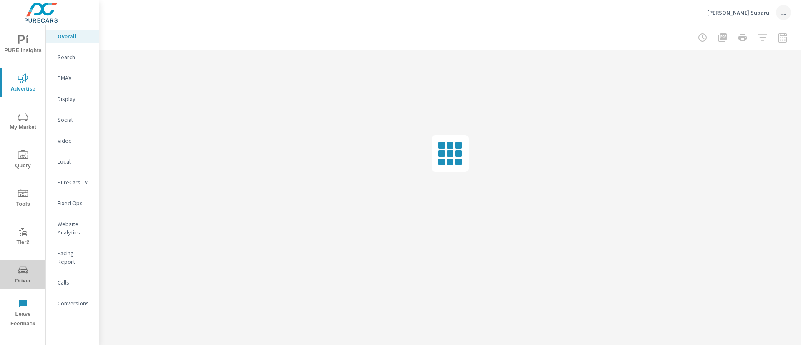 This screenshot has height=345, width=801. I want to click on span: Query, so click(23, 160).